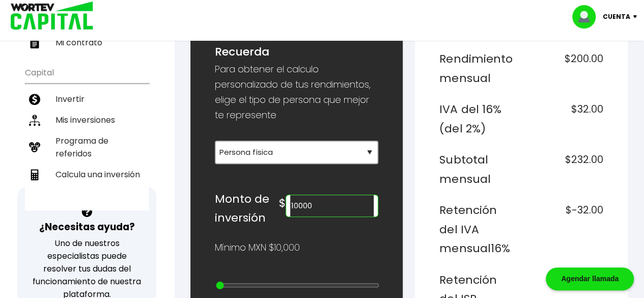 The height and width of the screenshot is (298, 644). I want to click on img: calculadora-icon.17d418c4.svg, so click(35, 174).